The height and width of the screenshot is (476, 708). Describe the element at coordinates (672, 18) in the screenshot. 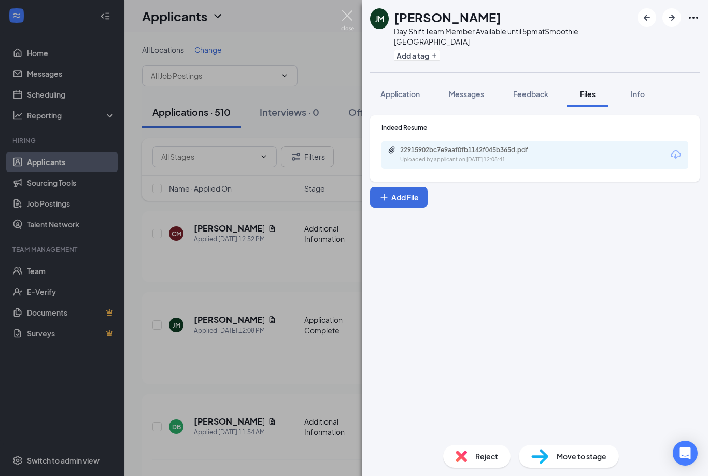

I see `button: ArrowRight` at that location.